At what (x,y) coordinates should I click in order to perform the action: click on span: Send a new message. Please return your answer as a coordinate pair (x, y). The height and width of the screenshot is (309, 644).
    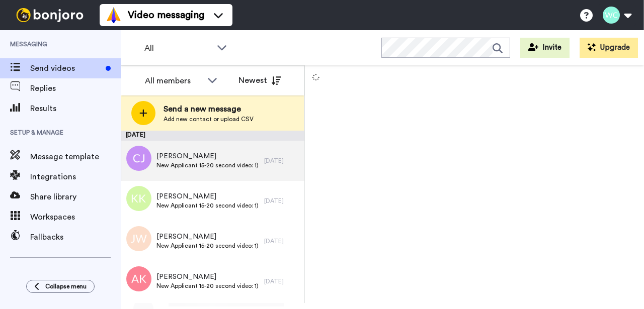
    Looking at the image, I should click on (208, 109).